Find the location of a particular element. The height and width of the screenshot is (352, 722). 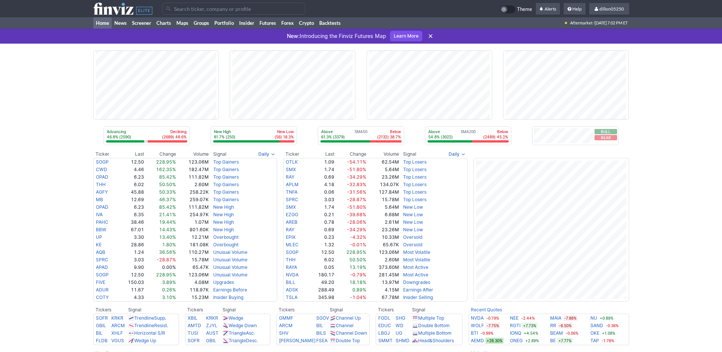

td: 254.97K is located at coordinates (193, 215).